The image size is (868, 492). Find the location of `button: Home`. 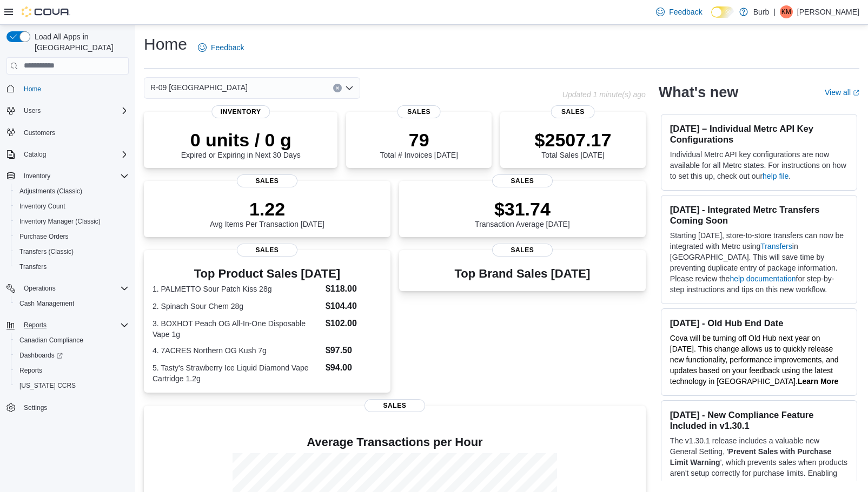

button: Home is located at coordinates (68, 89).